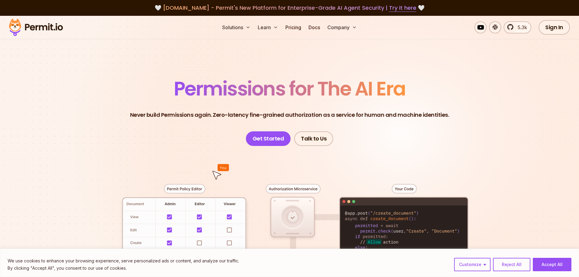 Image resolution: width=579 pixels, height=277 pixels. Describe the element at coordinates (314, 139) in the screenshot. I see `a: Talk to Us` at that location.